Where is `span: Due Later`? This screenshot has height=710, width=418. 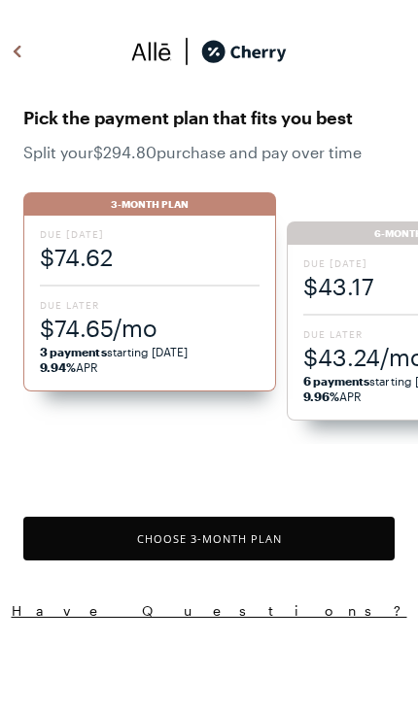
span: Due Later is located at coordinates (150, 305).